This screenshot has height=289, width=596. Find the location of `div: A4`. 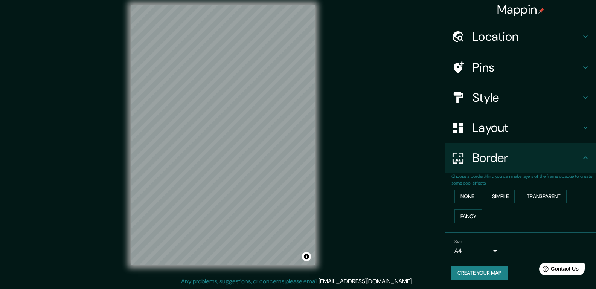

div: A4 is located at coordinates (477, 251).